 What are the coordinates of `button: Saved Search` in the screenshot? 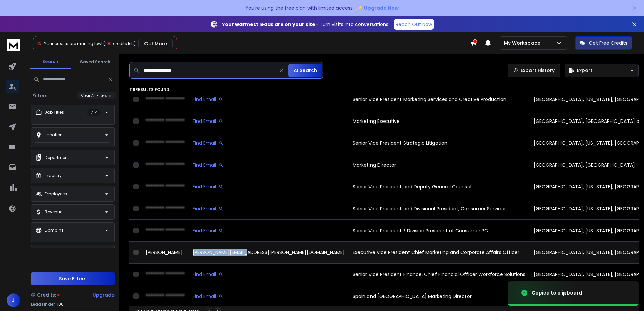 It's located at (96, 62).